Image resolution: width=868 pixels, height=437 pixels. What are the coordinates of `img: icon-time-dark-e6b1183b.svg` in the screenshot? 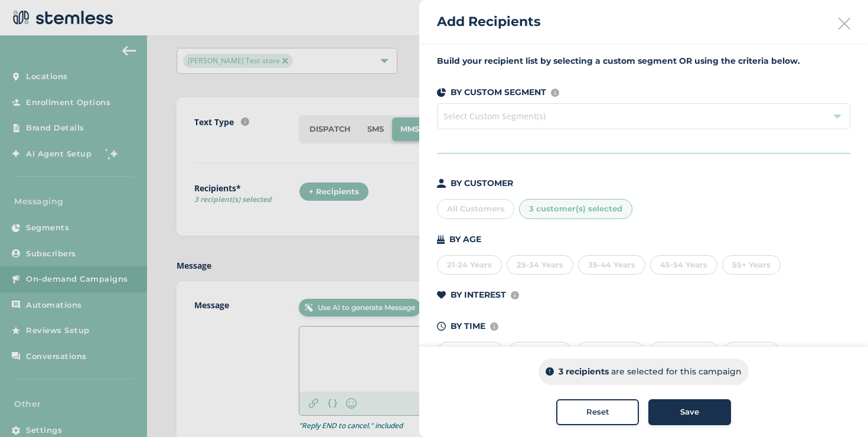 It's located at (441, 326).